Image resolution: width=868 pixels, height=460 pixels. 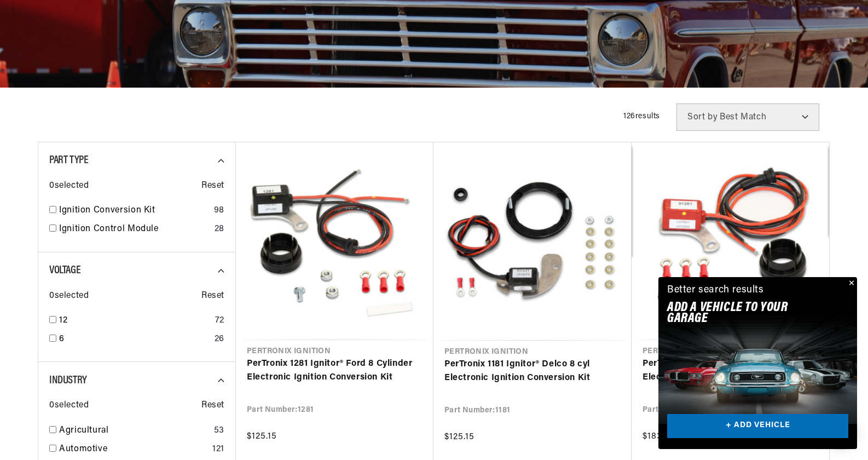 What do you see at coordinates (134, 431) in the screenshot?
I see `a: Agricultural` at bounding box center [134, 431].